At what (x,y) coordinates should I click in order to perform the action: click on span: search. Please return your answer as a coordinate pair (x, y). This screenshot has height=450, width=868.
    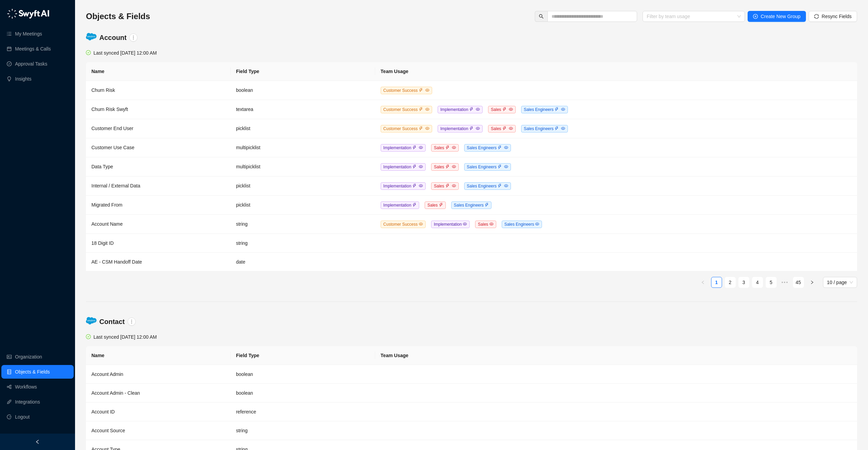
    Looking at the image, I should click on (542, 16).